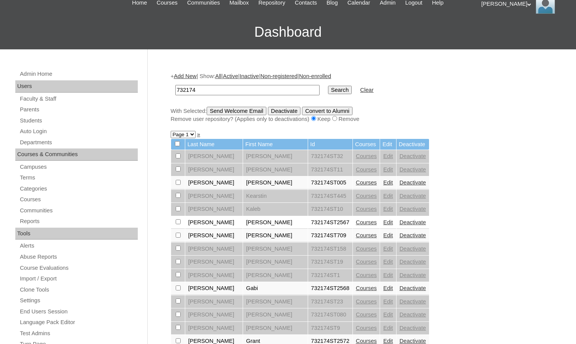 This screenshot has height=344, width=576. What do you see at coordinates (77, 86) in the screenshot?
I see `div: Users` at bounding box center [77, 86].